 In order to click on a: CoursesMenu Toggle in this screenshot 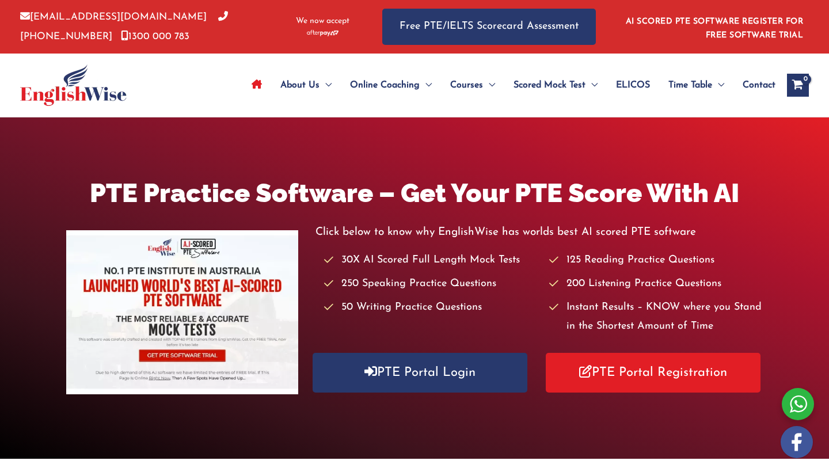, I will do `click(473, 85)`.